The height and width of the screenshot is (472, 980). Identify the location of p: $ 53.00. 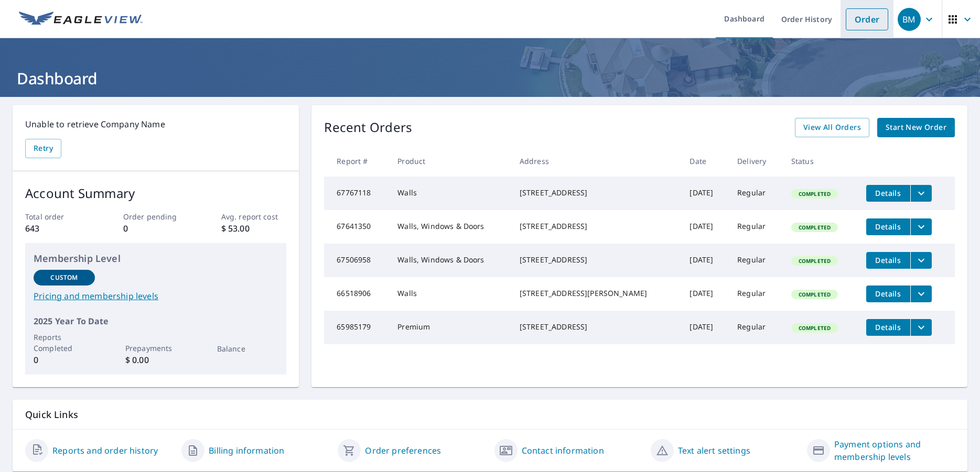
(254, 228).